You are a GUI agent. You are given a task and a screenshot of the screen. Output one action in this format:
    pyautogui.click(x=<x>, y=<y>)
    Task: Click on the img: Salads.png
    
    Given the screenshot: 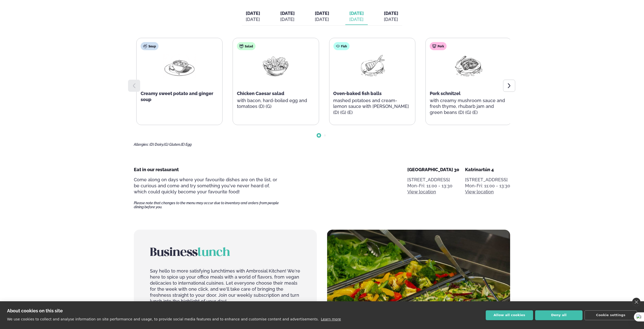 What is the action you would take?
    pyautogui.click(x=276, y=66)
    